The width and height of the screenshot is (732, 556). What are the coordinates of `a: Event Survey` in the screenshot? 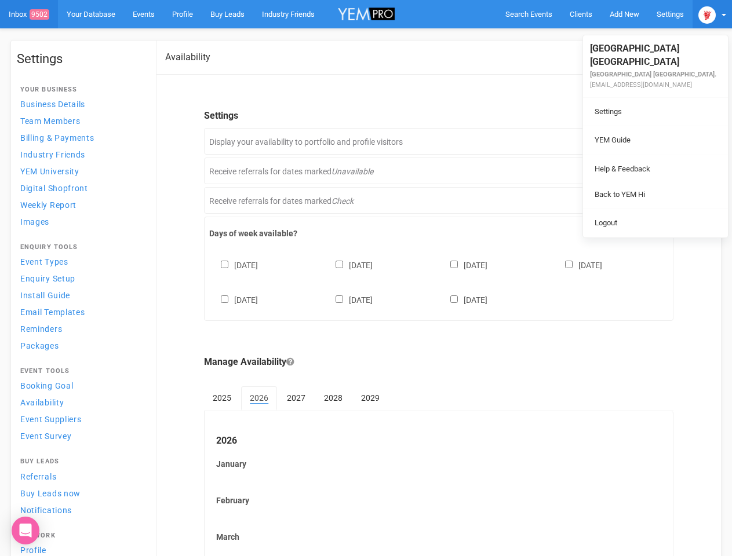 It's located at (81, 436).